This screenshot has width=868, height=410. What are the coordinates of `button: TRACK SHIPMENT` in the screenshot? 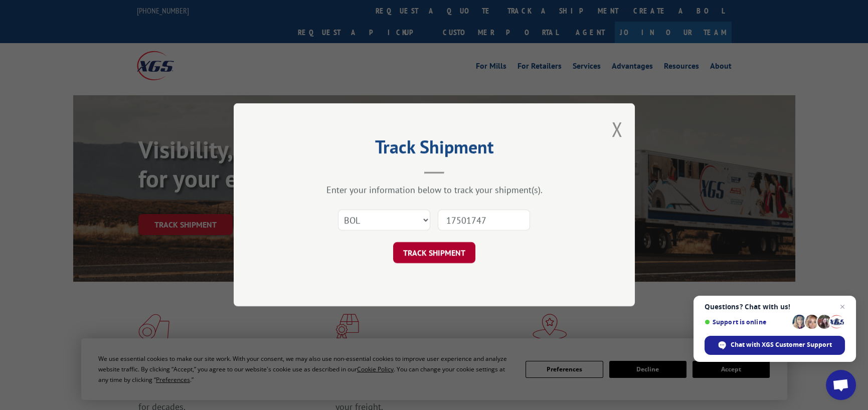 It's located at (434, 253).